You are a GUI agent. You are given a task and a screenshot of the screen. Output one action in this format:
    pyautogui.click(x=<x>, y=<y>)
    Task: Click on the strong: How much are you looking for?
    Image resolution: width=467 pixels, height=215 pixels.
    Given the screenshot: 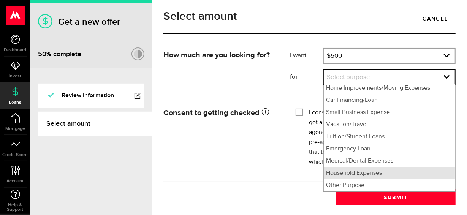 What is the action you would take?
    pyautogui.click(x=217, y=55)
    